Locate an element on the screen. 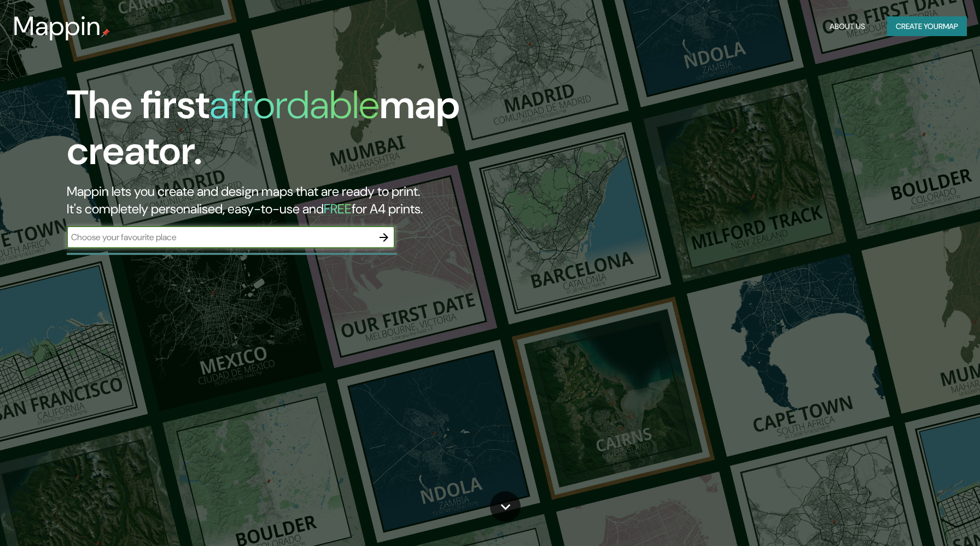  button: Create yourmap is located at coordinates (926, 26).